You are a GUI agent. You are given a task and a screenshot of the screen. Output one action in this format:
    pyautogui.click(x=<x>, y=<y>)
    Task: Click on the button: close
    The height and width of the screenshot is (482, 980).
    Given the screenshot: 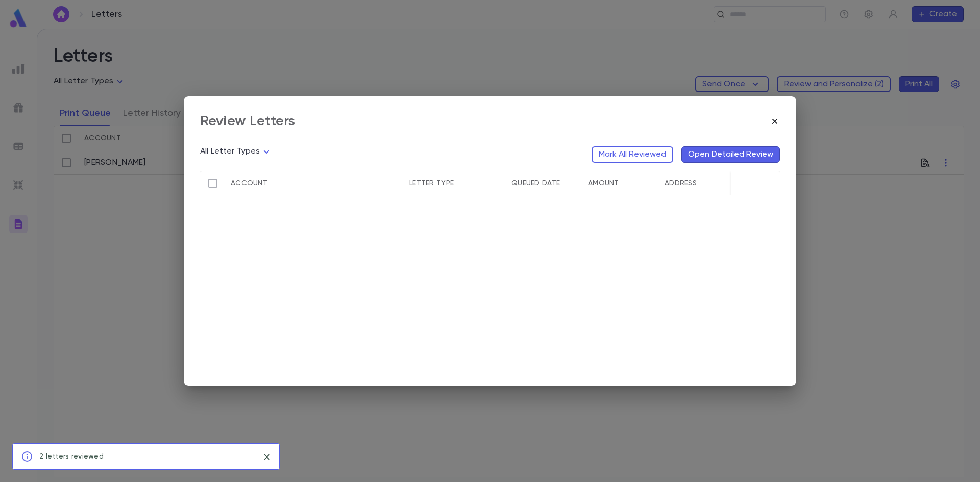 What is the action you would take?
    pyautogui.click(x=267, y=457)
    